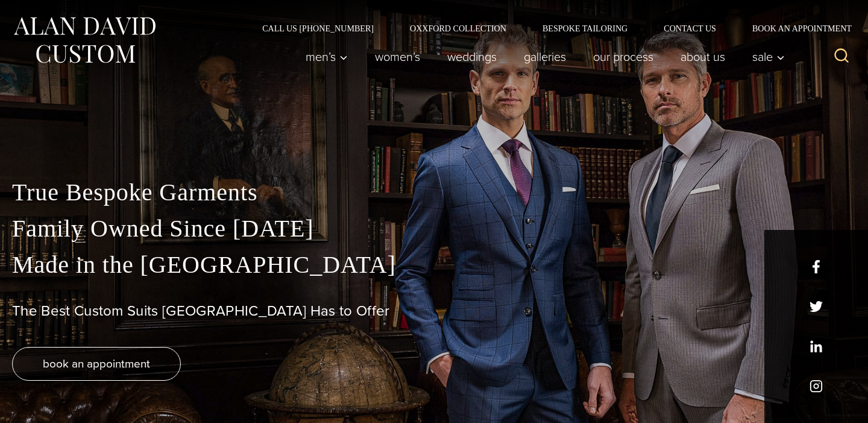 The width and height of the screenshot is (868, 423). I want to click on span: Men’s, so click(327, 57).